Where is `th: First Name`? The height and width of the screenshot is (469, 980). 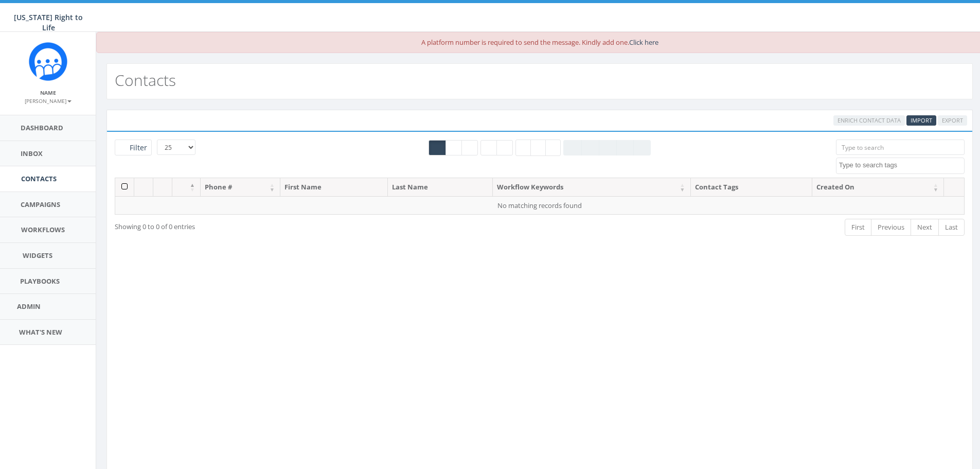
th: First Name is located at coordinates (334, 187).